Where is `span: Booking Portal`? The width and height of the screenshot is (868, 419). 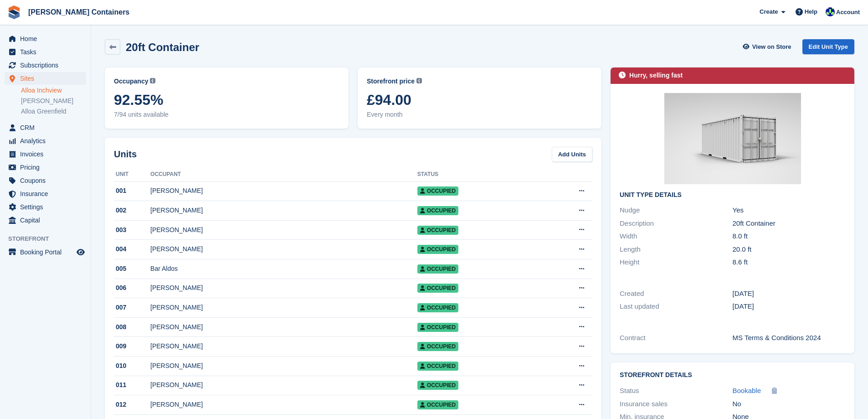 span: Booking Portal is located at coordinates (47, 252).